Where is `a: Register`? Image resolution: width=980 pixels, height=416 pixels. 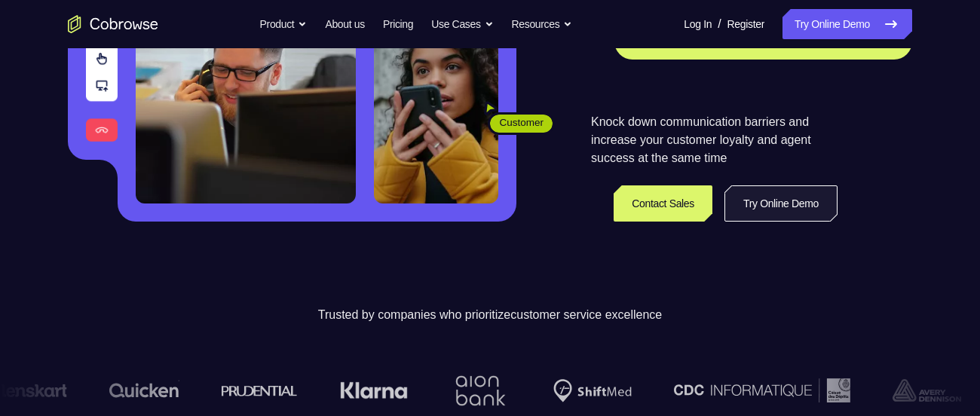
a: Register is located at coordinates (745, 24).